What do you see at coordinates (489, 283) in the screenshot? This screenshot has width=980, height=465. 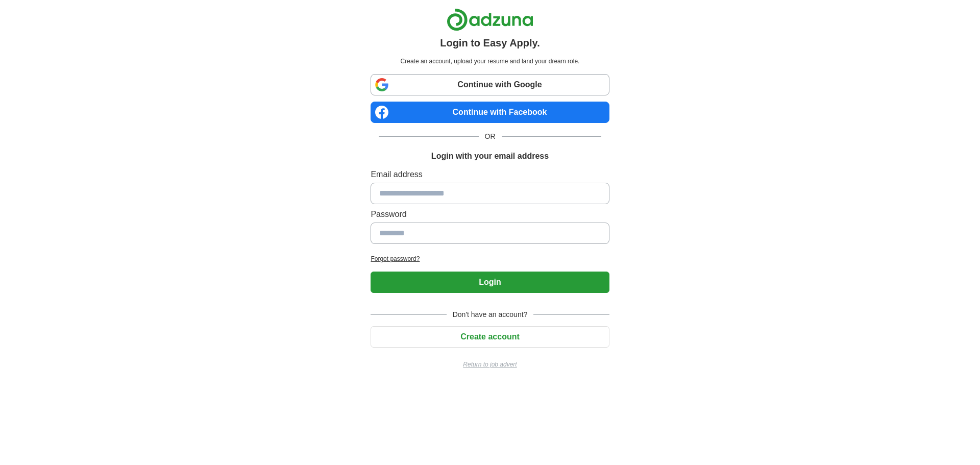 I see `button: Login` at bounding box center [489, 283].